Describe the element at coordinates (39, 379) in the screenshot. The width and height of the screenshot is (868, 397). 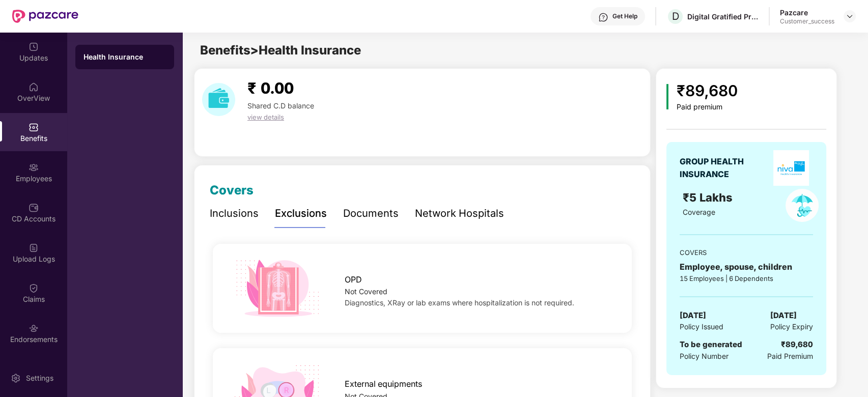
I see `div: Settings` at that location.